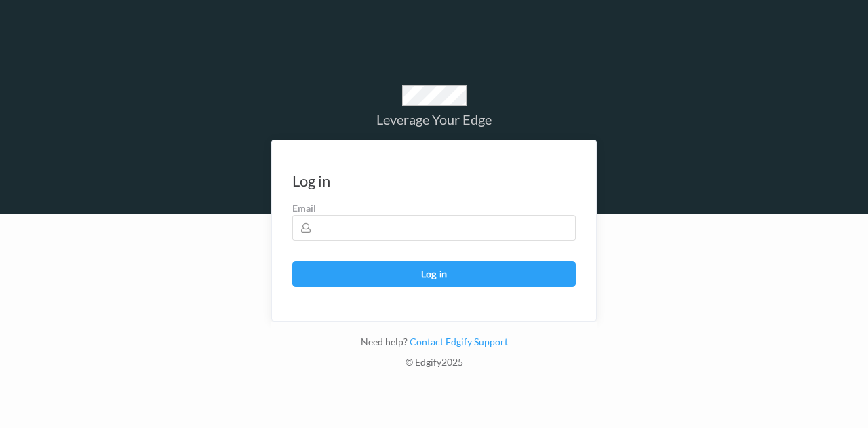 The width and height of the screenshot is (868, 428). What do you see at coordinates (434, 274) in the screenshot?
I see `button: Log in` at bounding box center [434, 274].